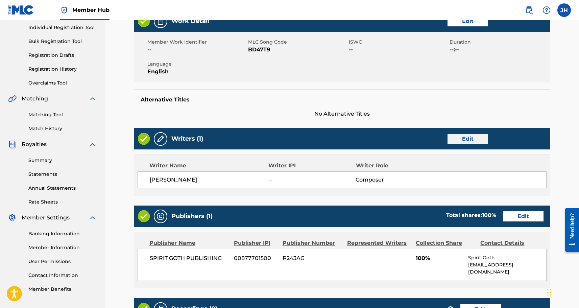  I want to click on div: Chat Widget, so click(562, 292).